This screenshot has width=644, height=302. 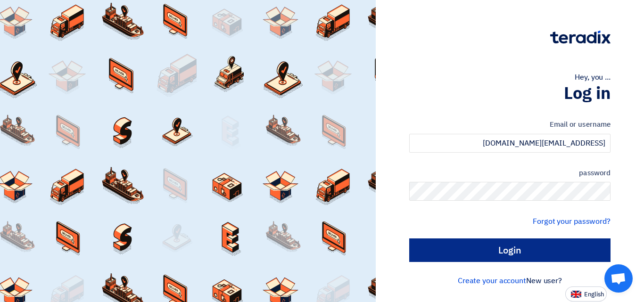 I want to click on font: Create your account, so click(x=492, y=280).